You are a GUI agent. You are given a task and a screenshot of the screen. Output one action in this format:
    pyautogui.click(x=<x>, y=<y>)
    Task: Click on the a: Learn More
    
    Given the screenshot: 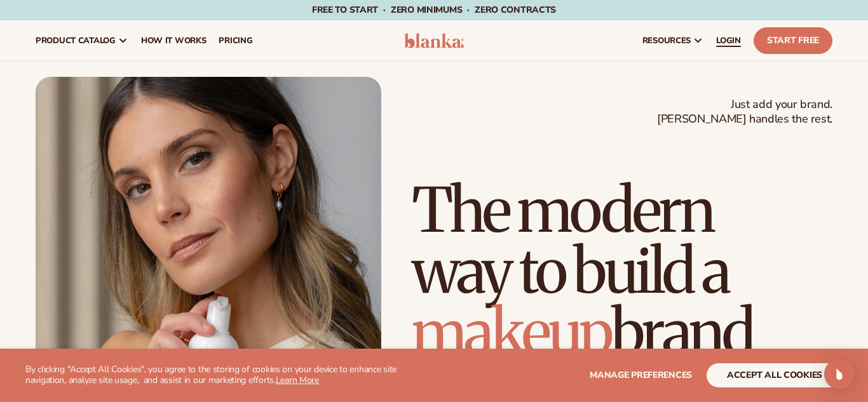 What is the action you would take?
    pyautogui.click(x=298, y=380)
    